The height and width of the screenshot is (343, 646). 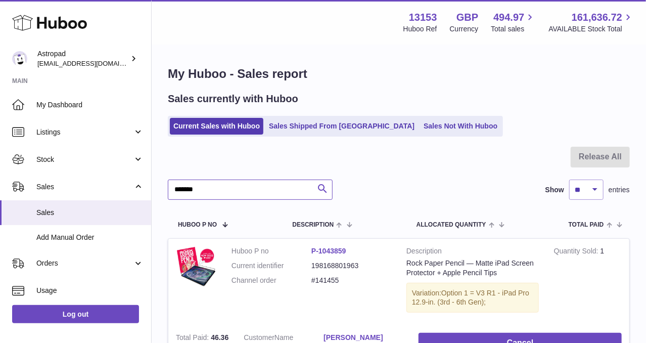 What do you see at coordinates (423, 17) in the screenshot?
I see `strong: 13153` at bounding box center [423, 17].